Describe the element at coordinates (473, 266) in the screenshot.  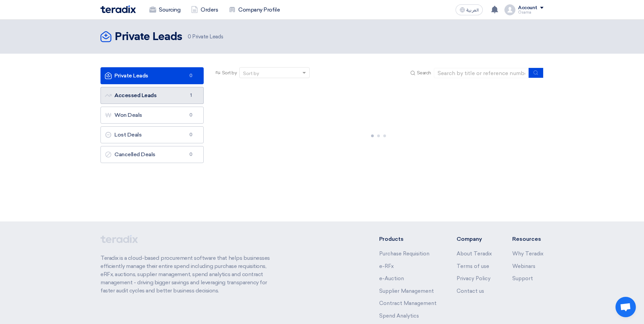
I see `a: Terms of use` at that location.